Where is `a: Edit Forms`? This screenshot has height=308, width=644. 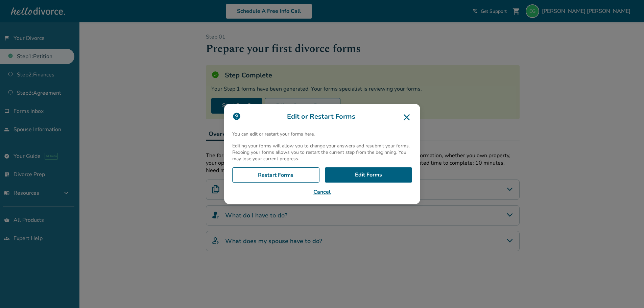
a: Edit Forms is located at coordinates (369, 175).